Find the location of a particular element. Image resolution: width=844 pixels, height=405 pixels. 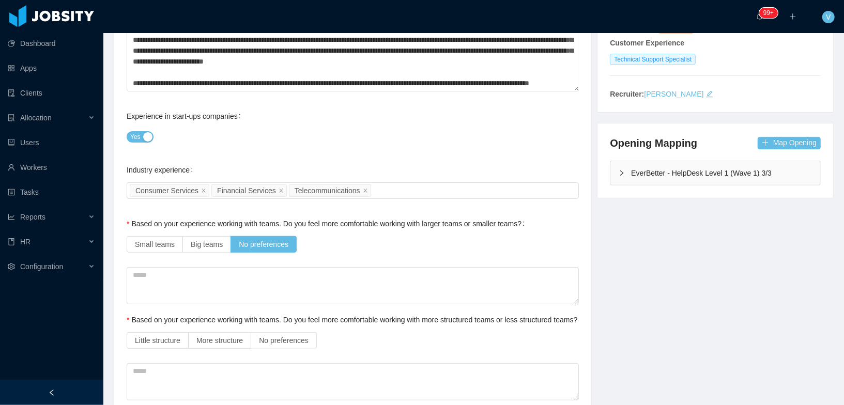

input: Industry experience is located at coordinates (376, 191).